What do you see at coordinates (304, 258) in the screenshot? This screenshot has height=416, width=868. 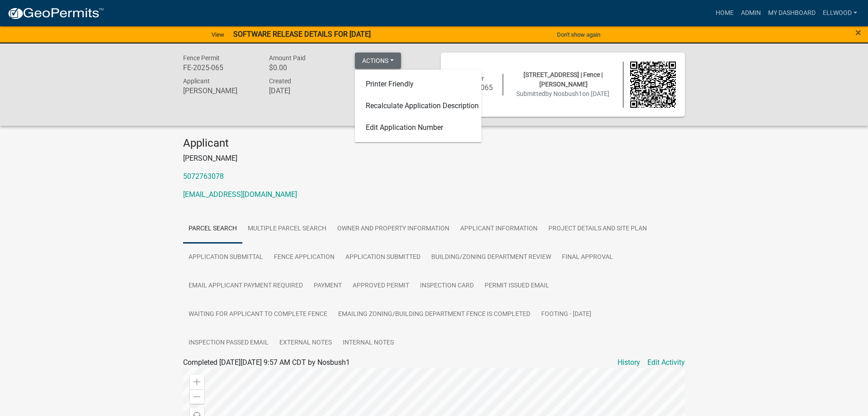 I see `a: Fence Application` at bounding box center [304, 258].